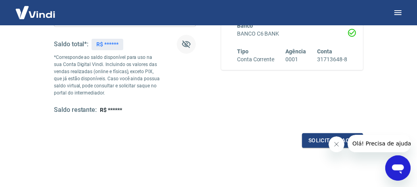 The height and width of the screenshot is (187, 417). What do you see at coordinates (324, 51) in the screenshot?
I see `span: Conta` at bounding box center [324, 51].